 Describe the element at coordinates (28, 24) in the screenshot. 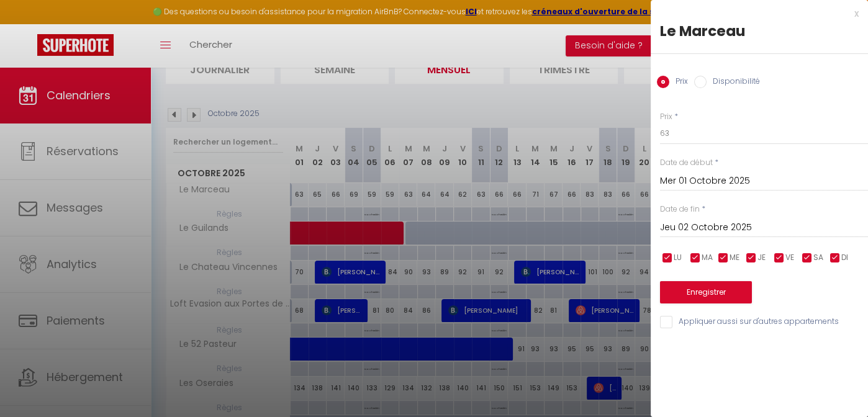

I see `button: Ouvrir le widget de chat LiveChat` at that location.